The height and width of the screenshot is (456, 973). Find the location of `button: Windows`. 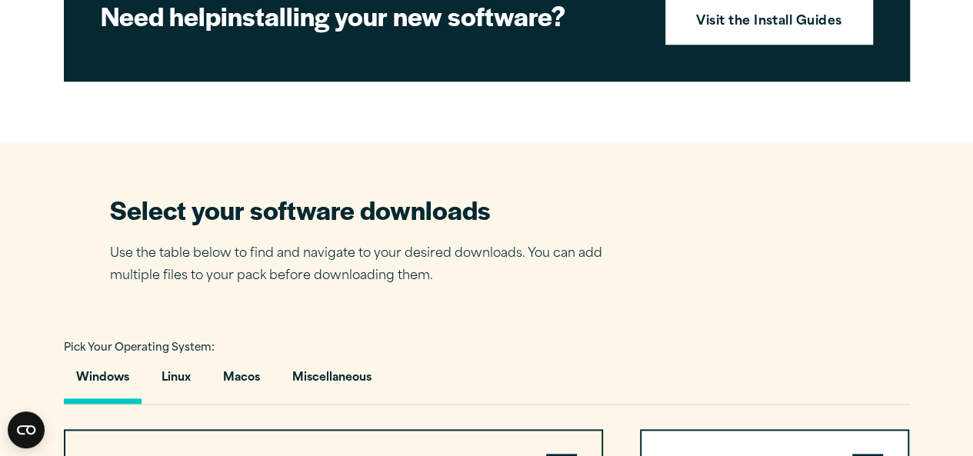

button: Windows is located at coordinates (102, 382).